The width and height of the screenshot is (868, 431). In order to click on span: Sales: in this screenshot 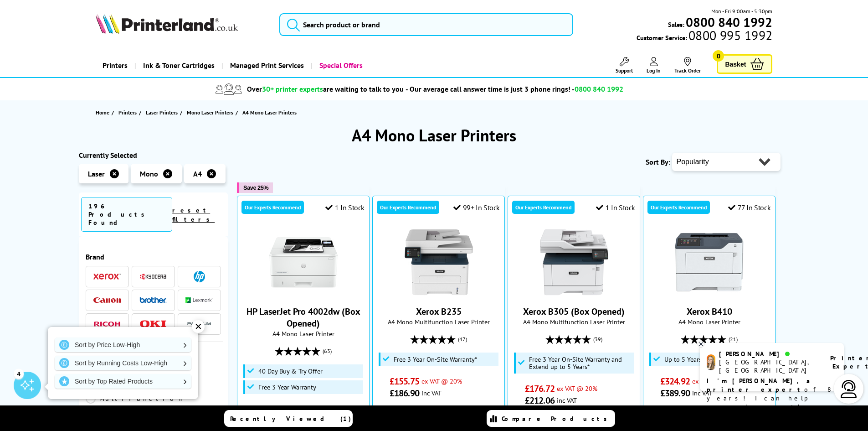, I will do `click(676, 24)`.